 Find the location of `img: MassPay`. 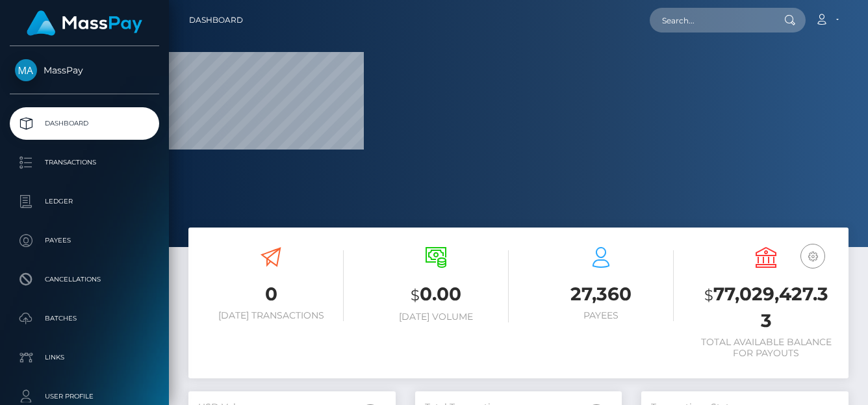

img: MassPay is located at coordinates (26, 70).